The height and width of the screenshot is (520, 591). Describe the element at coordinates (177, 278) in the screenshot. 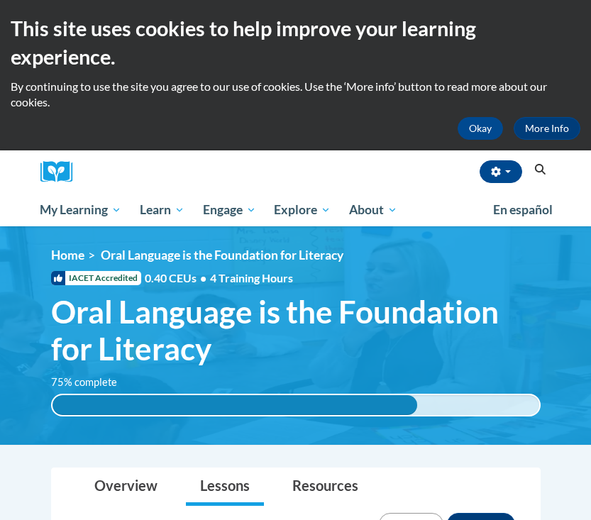

I see `span: 0.40 CEUs` at that location.